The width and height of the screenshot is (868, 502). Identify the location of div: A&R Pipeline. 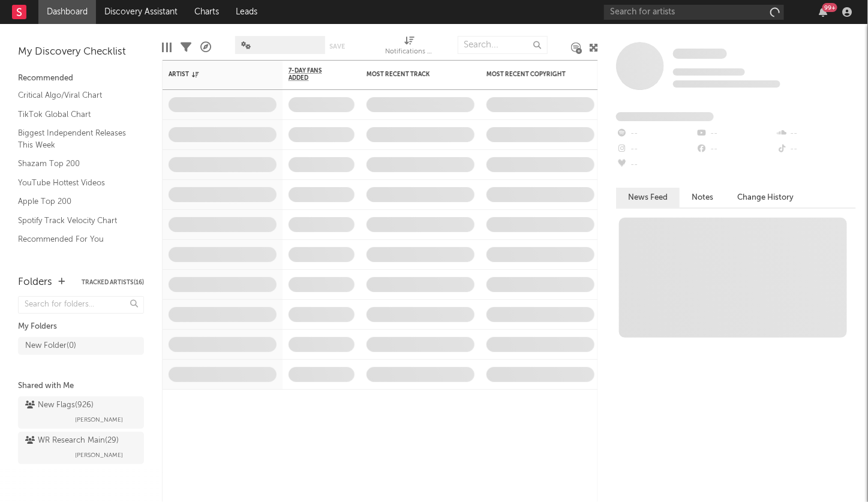
(206, 48).